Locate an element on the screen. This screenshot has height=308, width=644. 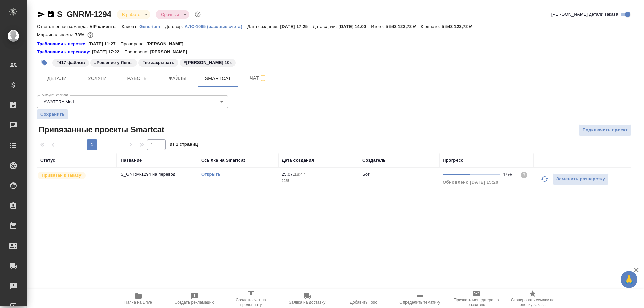
button: Подключить проект is located at coordinates (605, 130).